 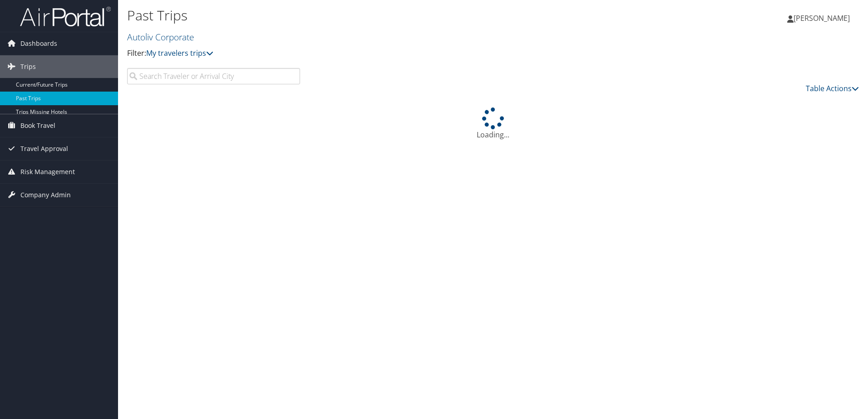 I want to click on span: Company Admin, so click(x=45, y=195).